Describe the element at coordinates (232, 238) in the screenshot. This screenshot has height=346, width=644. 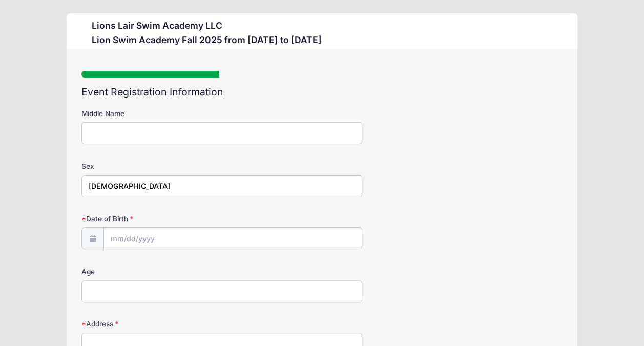
I see `input: mm/dd/yyyy` at that location.